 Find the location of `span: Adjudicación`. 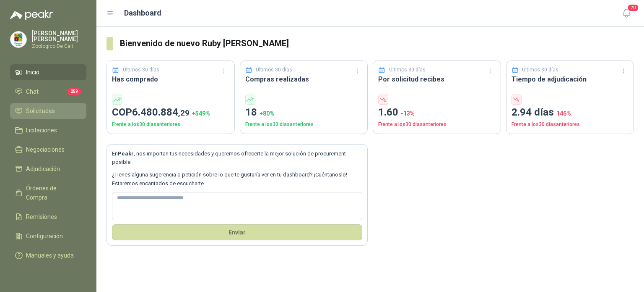

span: Adjudicación is located at coordinates (43, 169).